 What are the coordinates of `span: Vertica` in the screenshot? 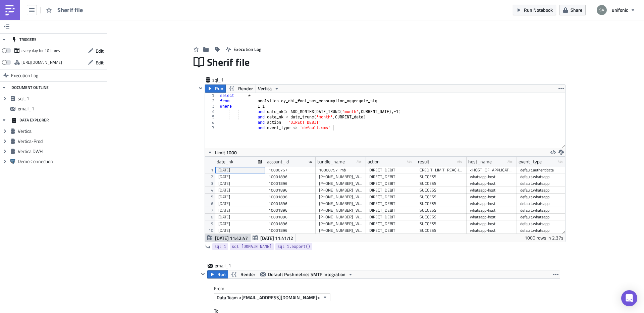 It's located at (264, 89).